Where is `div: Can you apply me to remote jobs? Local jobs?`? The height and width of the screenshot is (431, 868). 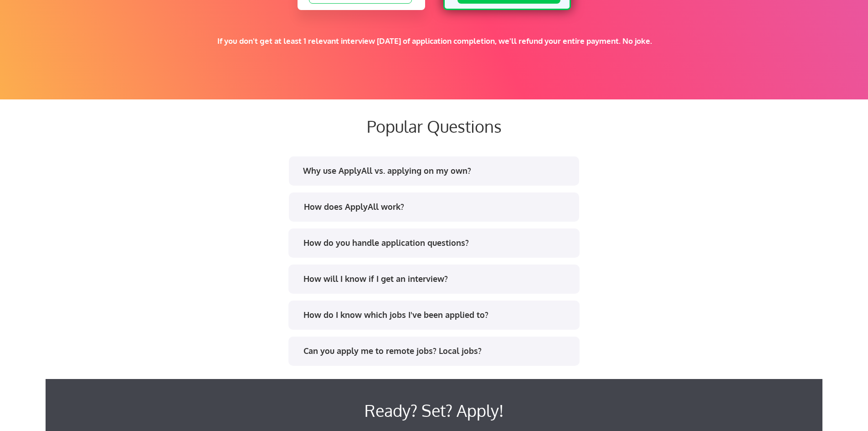 div: Can you apply me to remote jobs? Local jobs? is located at coordinates (437, 351).